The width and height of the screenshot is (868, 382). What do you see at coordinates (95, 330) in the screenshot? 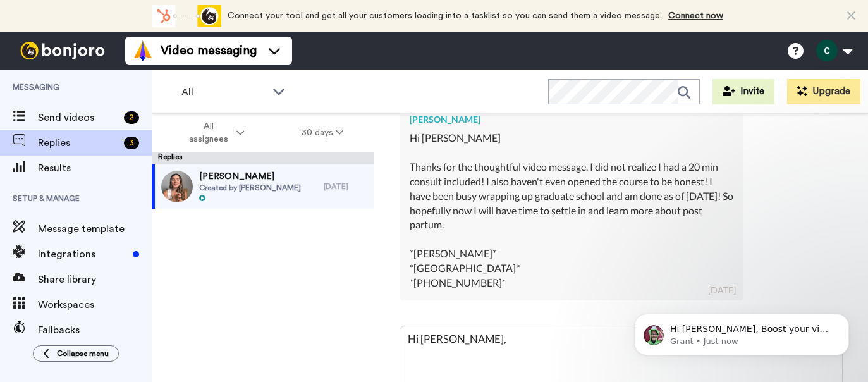
I see `span: Fallbacks` at bounding box center [95, 330].